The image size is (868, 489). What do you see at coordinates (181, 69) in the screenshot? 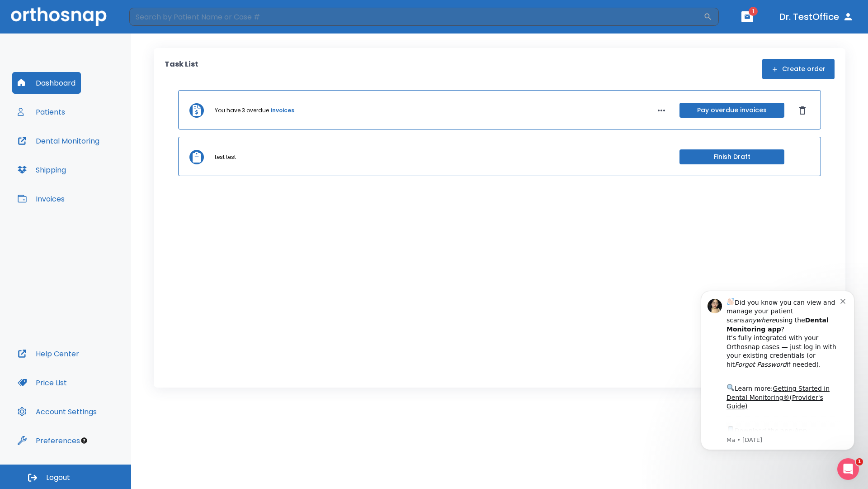
I see `p: Task List` at bounding box center [181, 69].